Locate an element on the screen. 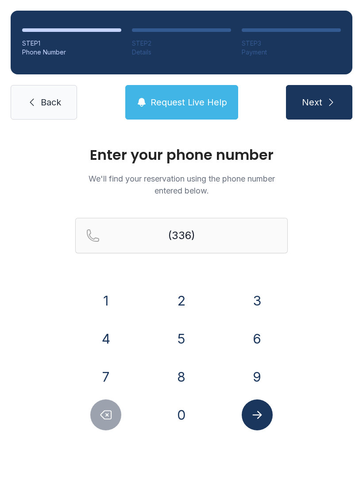  button: 1 is located at coordinates (106, 300).